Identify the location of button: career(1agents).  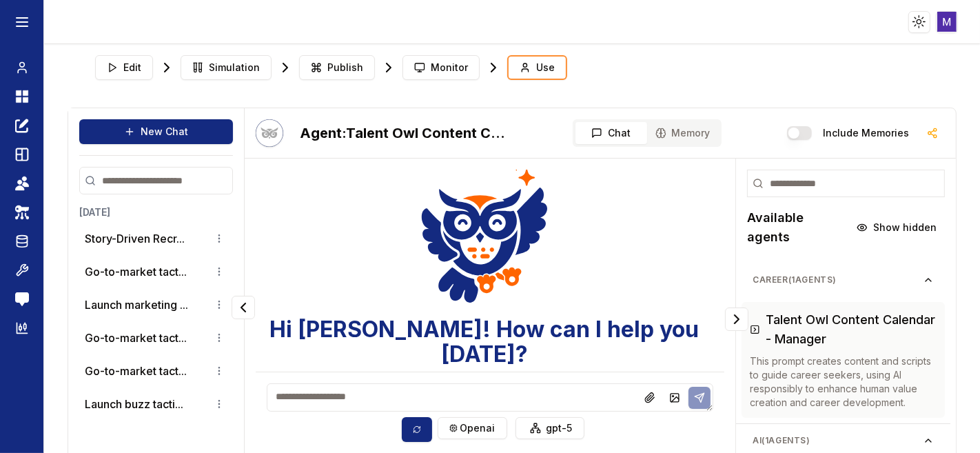
(843, 280).